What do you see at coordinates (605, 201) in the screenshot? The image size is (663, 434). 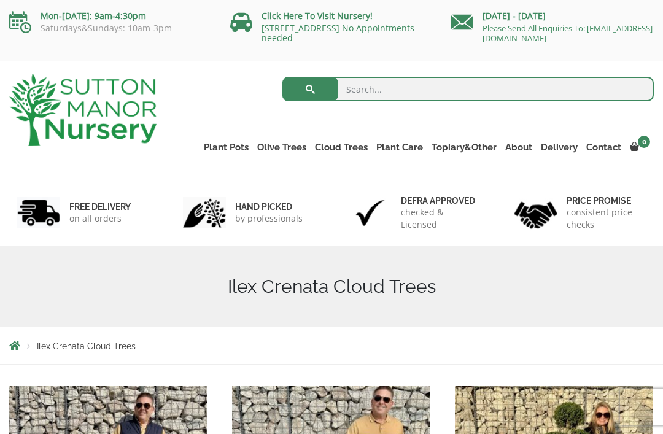 I see `h6: Price promise` at bounding box center [605, 201].